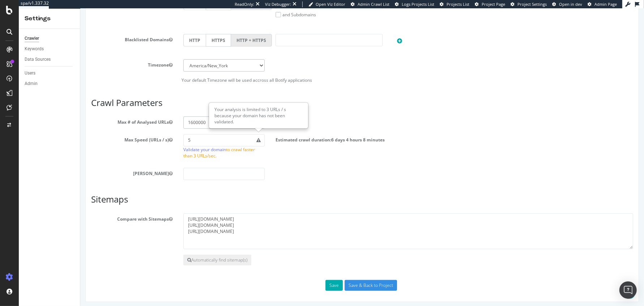 This screenshot has width=644, height=306. I want to click on label: Blacklisted Domains, so click(51, 30).